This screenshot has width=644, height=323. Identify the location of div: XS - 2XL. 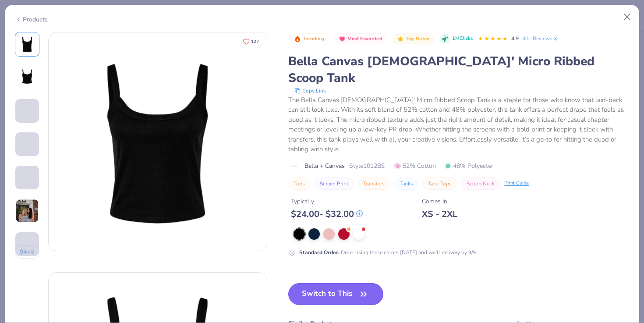
(439, 214).